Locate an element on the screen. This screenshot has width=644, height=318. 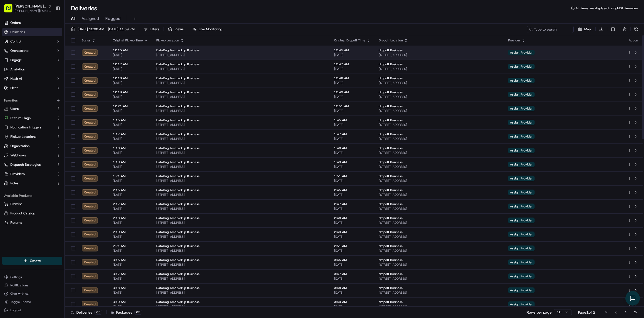
span: 2:18 AM is located at coordinates (130, 218).